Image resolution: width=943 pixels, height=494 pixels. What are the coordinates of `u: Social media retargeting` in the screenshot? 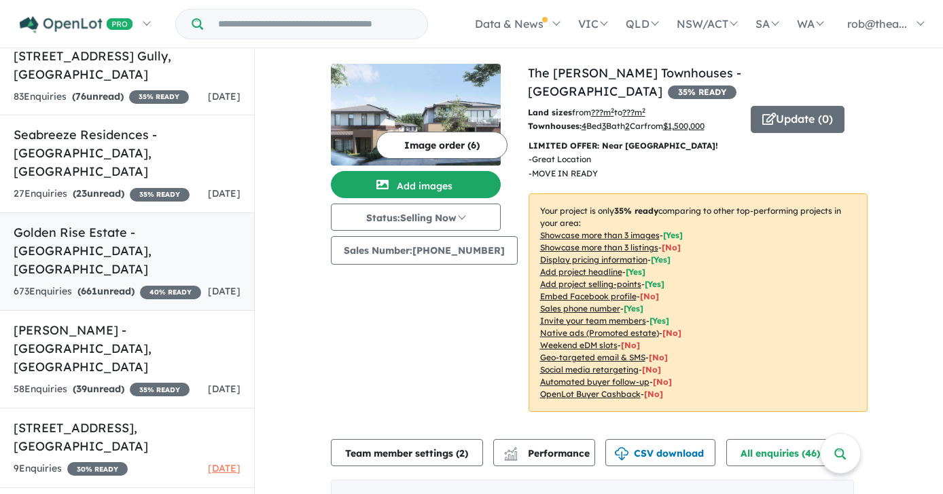 It's located at (589, 369).